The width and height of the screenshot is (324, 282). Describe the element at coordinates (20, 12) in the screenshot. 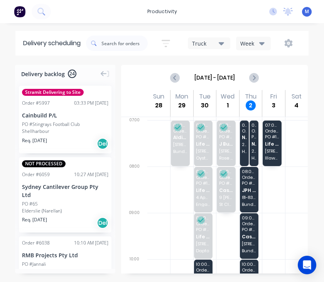

I see `img: Factory` at that location.